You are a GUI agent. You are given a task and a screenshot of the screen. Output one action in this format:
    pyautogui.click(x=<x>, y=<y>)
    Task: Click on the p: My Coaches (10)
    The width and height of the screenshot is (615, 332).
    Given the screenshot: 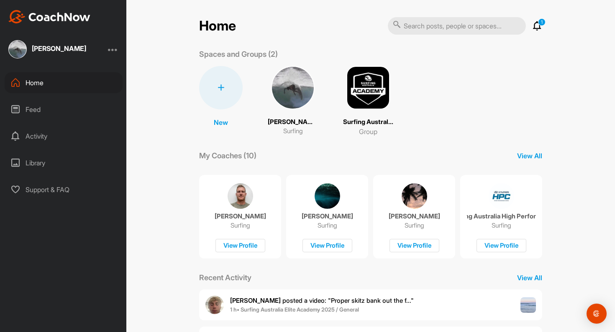 What is the action you would take?
    pyautogui.click(x=227, y=156)
    